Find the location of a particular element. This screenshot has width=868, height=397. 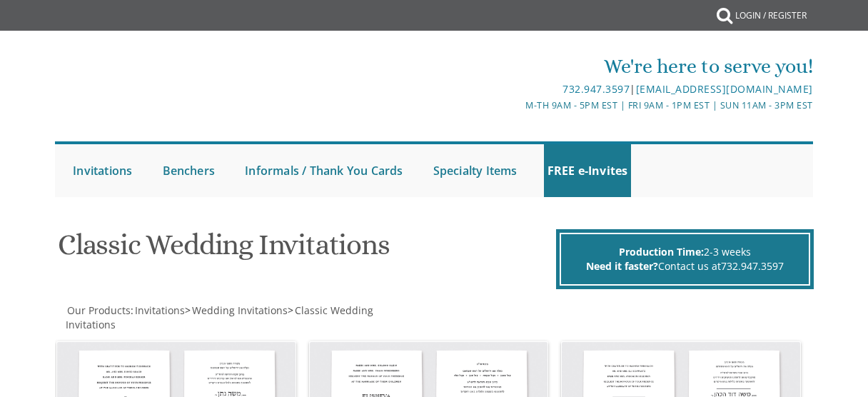

a: Our Products is located at coordinates (98, 310).